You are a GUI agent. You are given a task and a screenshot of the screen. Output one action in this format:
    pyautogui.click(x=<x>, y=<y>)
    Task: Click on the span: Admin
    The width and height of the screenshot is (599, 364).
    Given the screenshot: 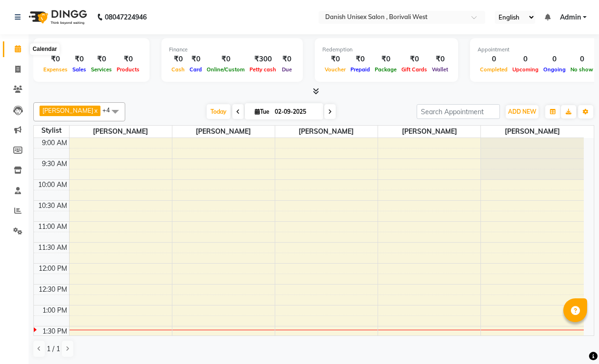 What is the action you would take?
    pyautogui.click(x=570, y=17)
    